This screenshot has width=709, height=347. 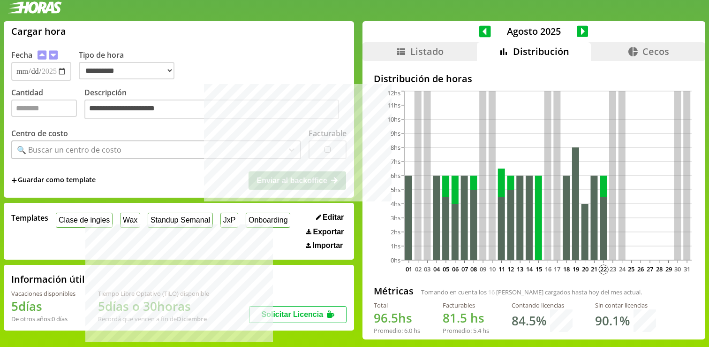 I want to click on text: 03, so click(x=427, y=269).